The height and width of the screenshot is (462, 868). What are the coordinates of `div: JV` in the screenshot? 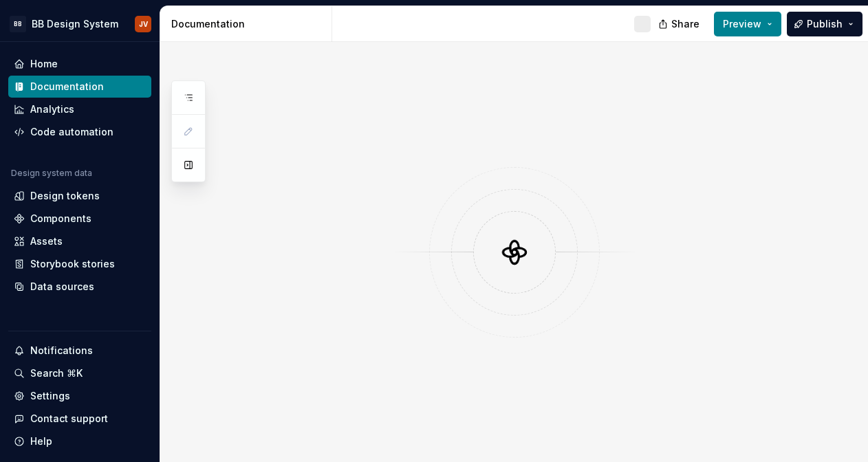 It's located at (143, 24).